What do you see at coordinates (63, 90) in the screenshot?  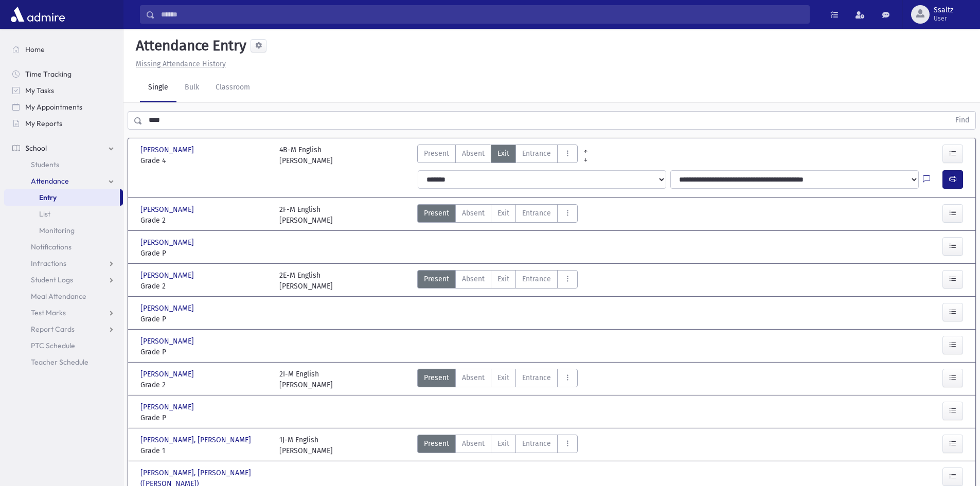 I see `a: My Tasks` at bounding box center [63, 90].